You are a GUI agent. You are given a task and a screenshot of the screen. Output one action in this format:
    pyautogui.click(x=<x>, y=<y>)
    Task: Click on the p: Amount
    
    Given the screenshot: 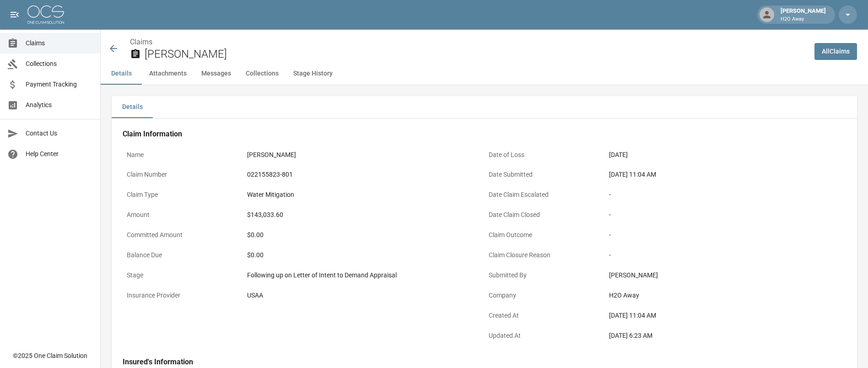 What is the action you would take?
    pyautogui.click(x=183, y=215)
    